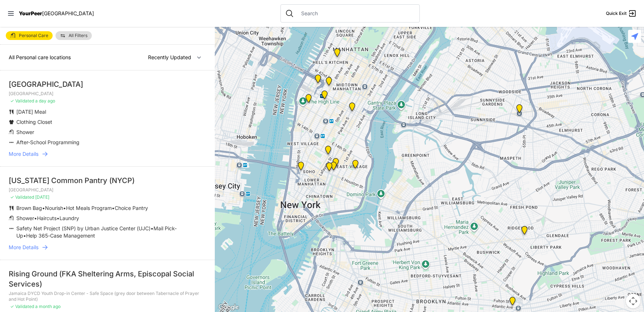 The width and height of the screenshot is (644, 312). I want to click on div: Woodside Youth Drop-in Center, so click(519, 110).